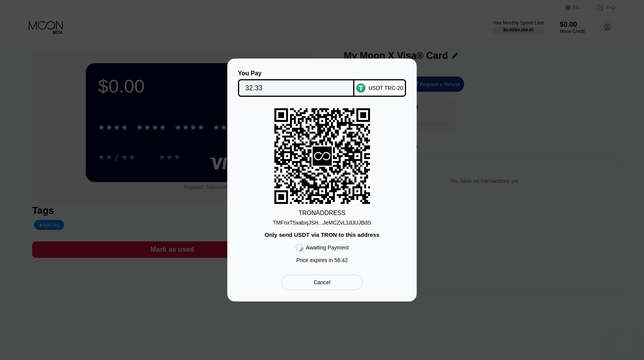 The height and width of the screenshot is (360, 644). I want to click on div: Price expires in, so click(322, 260).